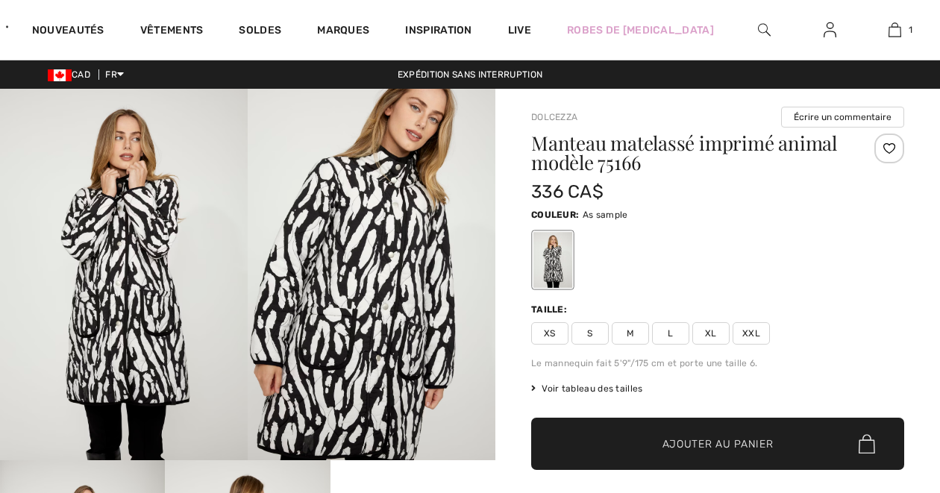 This screenshot has width=940, height=493. I want to click on span: XXL, so click(751, 333).